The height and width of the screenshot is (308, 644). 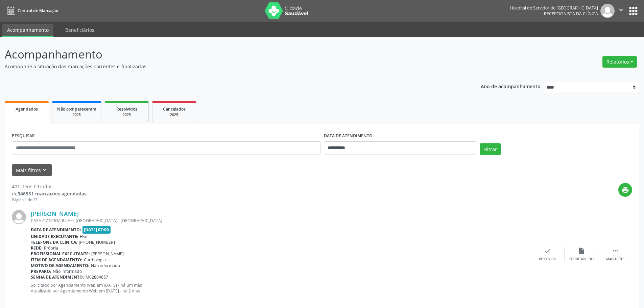 I want to click on a: Beneficiários, so click(x=80, y=30).